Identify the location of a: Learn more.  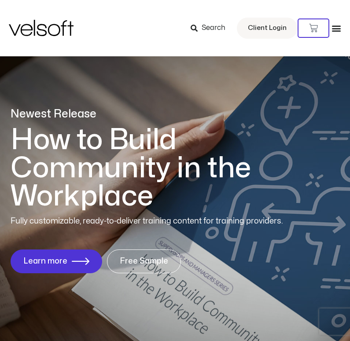
(56, 261).